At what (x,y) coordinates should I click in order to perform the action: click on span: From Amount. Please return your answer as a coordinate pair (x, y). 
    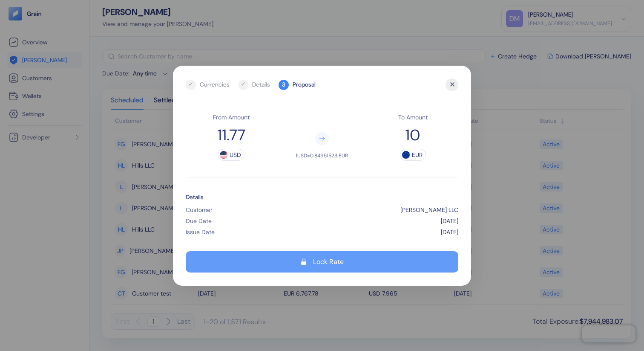
    Looking at the image, I should click on (231, 117).